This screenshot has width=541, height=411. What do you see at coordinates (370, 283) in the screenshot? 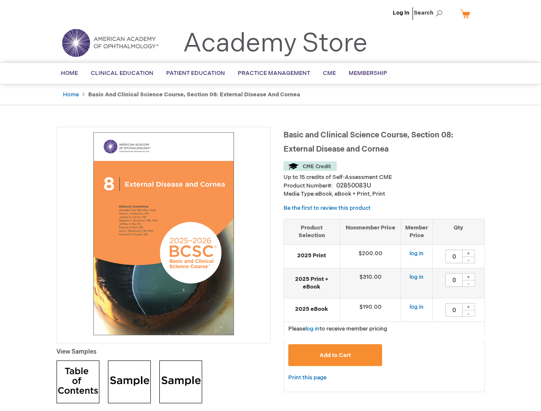
I see `td: $310.00` at bounding box center [370, 283].